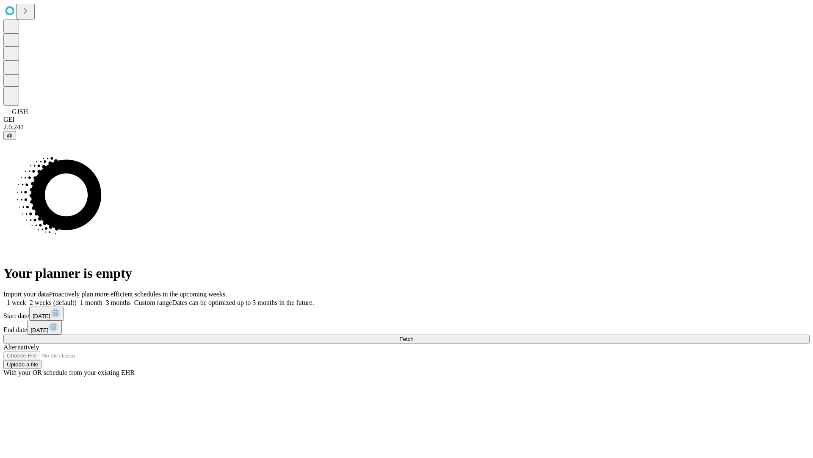 The height and width of the screenshot is (458, 813). Describe the element at coordinates (407, 338) in the screenshot. I see `button: Fetch` at that location.